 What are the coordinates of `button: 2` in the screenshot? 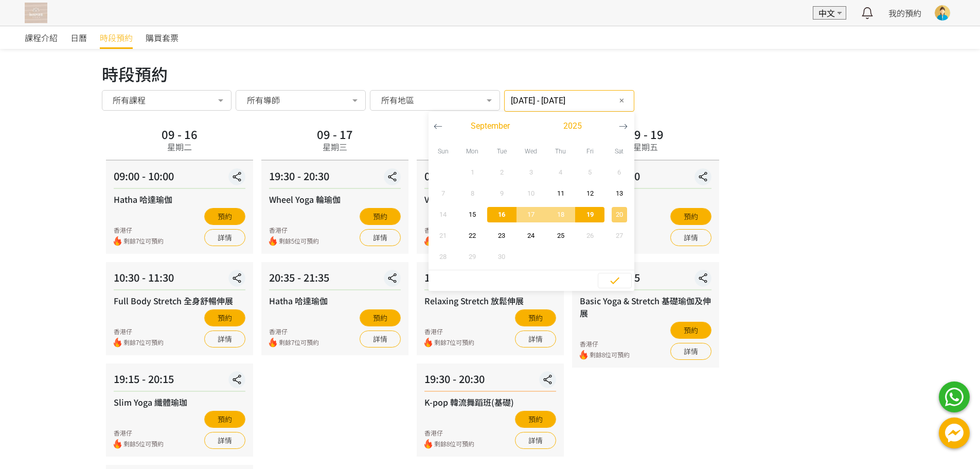 It's located at (502, 172).